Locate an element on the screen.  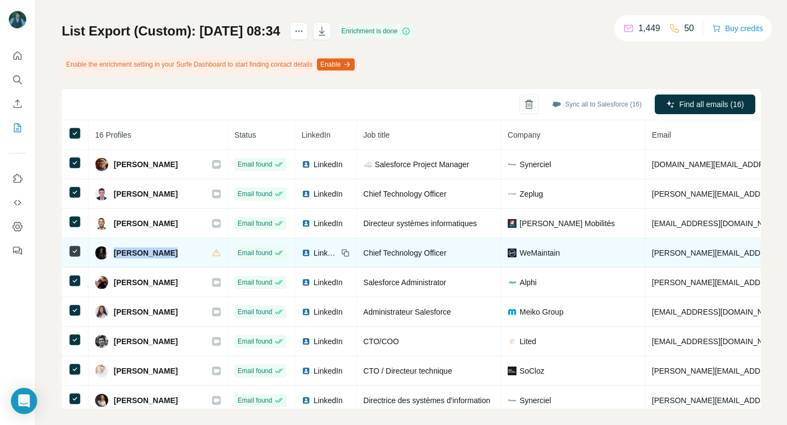
button: Use Surfe on LinkedIn is located at coordinates (17, 179).